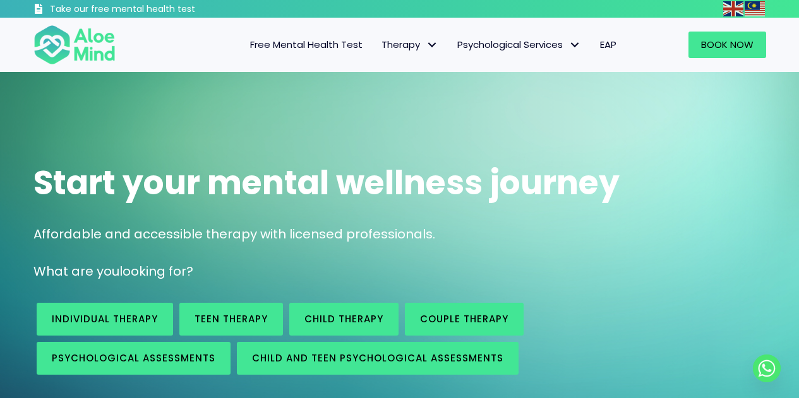 The height and width of the screenshot is (398, 799). What do you see at coordinates (464, 319) in the screenshot?
I see `a: Couple therapy` at bounding box center [464, 319].